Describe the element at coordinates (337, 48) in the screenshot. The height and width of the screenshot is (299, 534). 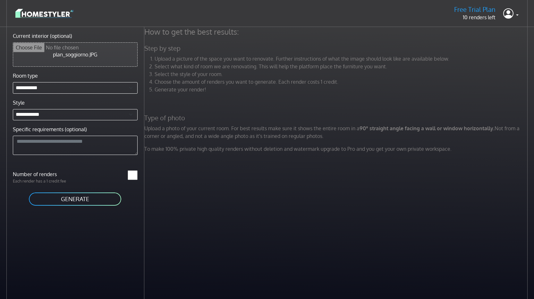
I see `h5: Step by step` at that location.